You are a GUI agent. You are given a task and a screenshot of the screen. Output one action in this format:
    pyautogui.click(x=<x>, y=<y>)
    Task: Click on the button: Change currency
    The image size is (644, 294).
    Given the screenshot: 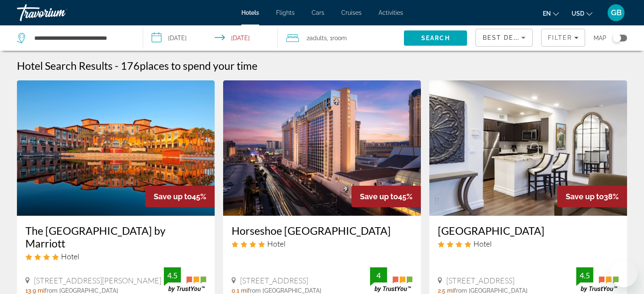 What is the action you would take?
    pyautogui.click(x=582, y=13)
    